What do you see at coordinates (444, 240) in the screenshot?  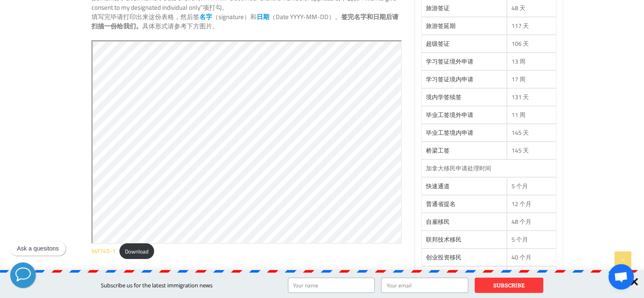 I see `a: 联邦技术移民` at bounding box center [444, 240].